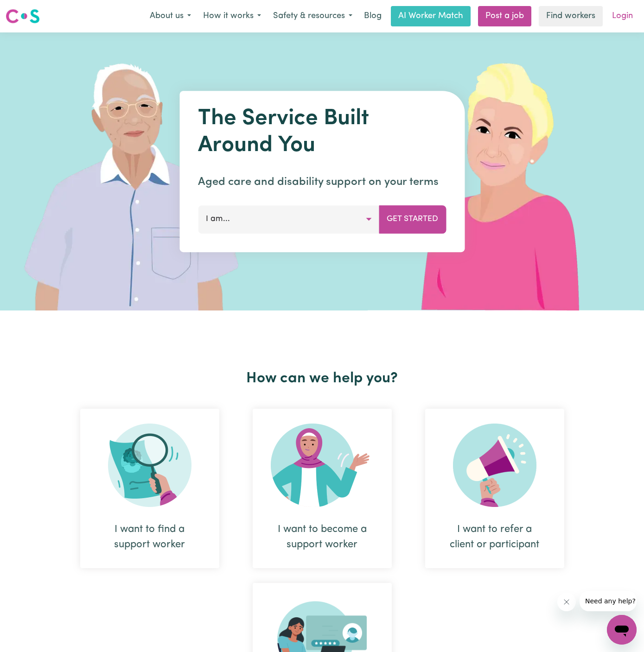  What do you see at coordinates (322, 132) in the screenshot?
I see `h1: The Service Built Around You` at bounding box center [322, 132].